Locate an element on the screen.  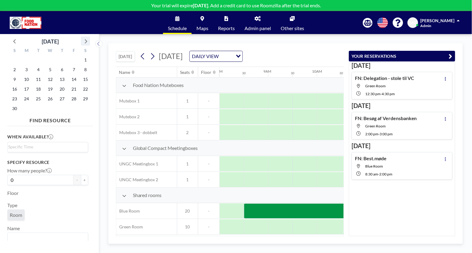
span: Thursday, November 6, 2025 is located at coordinates (62, 70).